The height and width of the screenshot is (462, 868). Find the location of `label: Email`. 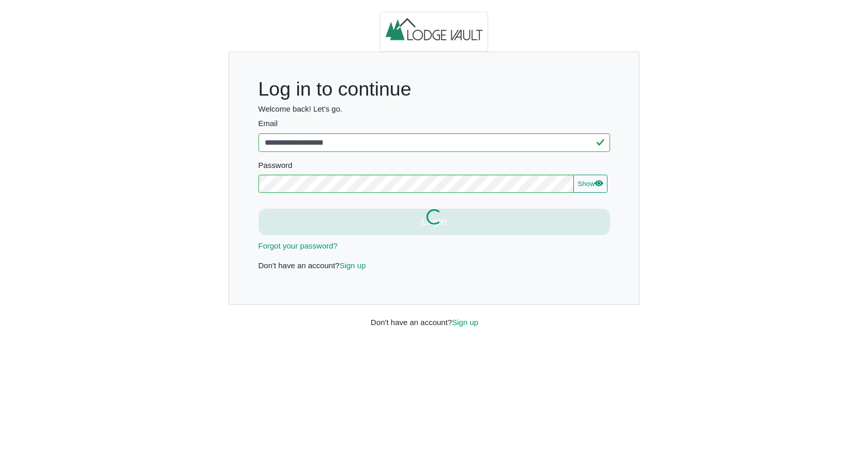

label: Email is located at coordinates (434, 123).